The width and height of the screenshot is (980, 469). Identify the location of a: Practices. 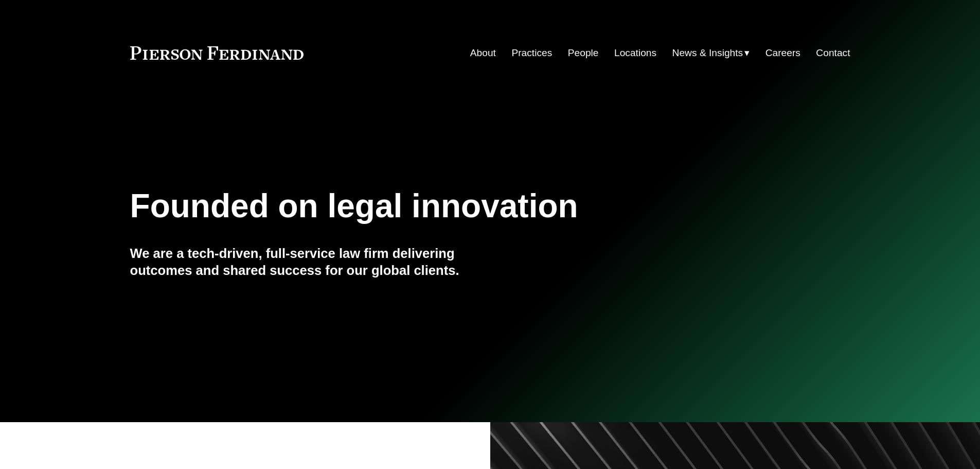
(532, 53).